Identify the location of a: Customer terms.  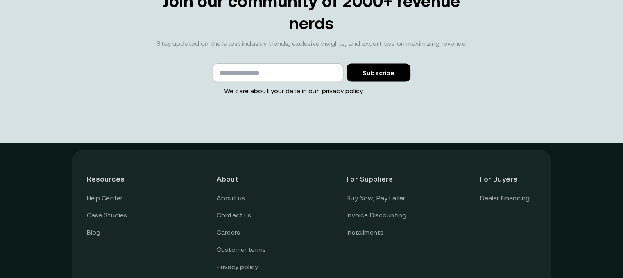
(241, 250).